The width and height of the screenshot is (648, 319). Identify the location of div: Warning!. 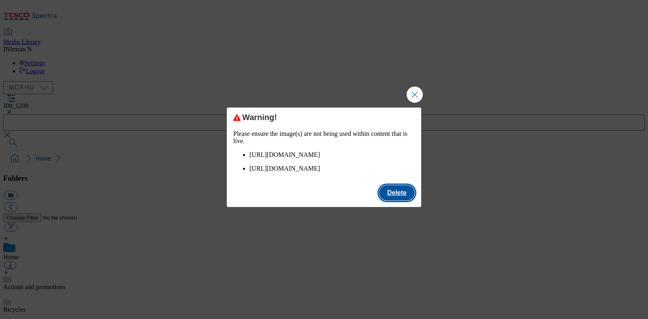
(324, 117).